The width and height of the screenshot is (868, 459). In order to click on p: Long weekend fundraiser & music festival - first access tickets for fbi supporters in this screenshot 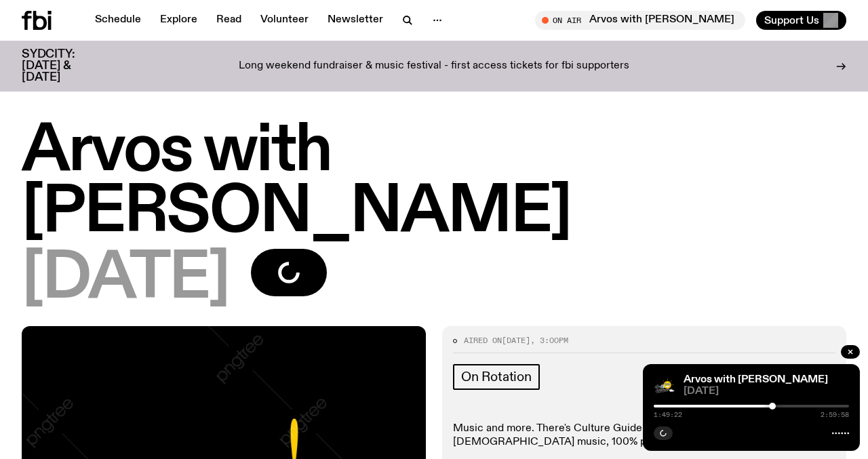, I will do `click(434, 66)`.